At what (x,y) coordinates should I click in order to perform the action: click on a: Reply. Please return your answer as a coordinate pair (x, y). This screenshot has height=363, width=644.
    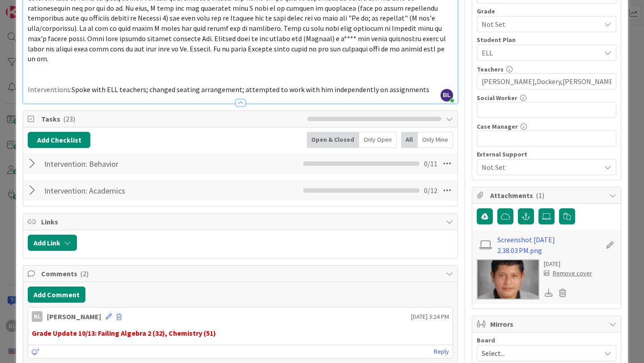
    Looking at the image, I should click on (441, 352).